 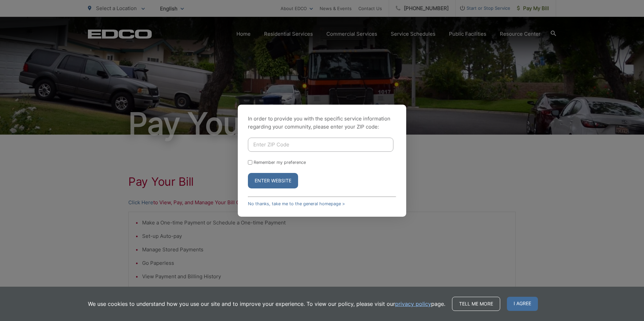 I want to click on input: Enter ZIP Code, so click(x=321, y=145).